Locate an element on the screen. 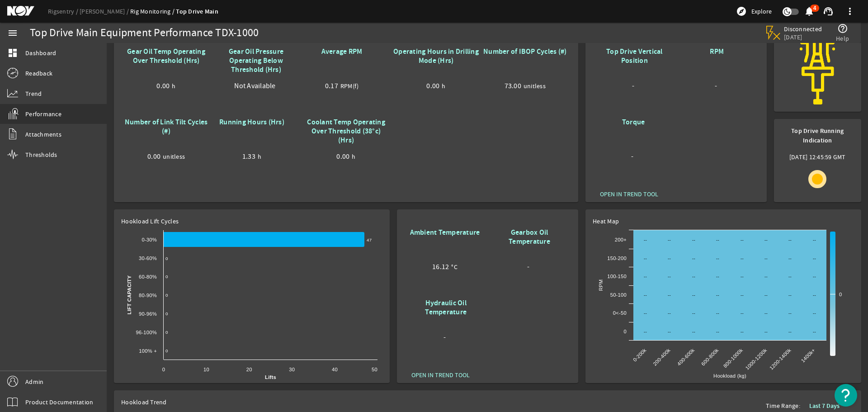 The image size is (868, 412). span: Disconnected is located at coordinates (803, 29).